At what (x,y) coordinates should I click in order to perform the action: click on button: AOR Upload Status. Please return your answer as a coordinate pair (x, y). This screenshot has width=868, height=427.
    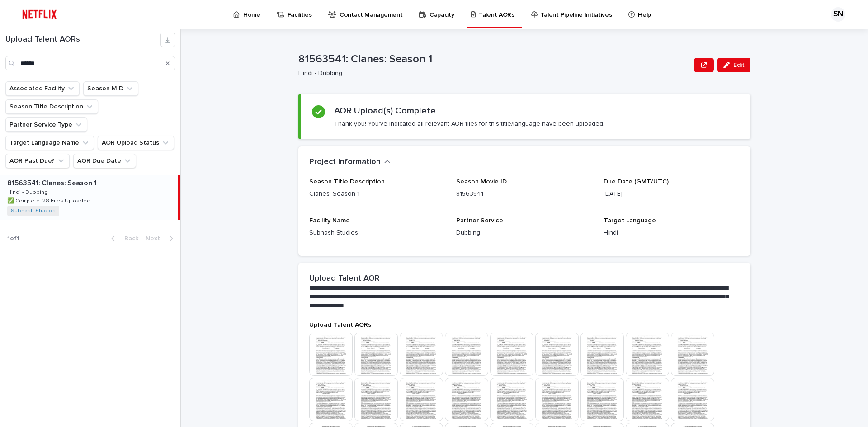
    Looking at the image, I should click on (136, 143).